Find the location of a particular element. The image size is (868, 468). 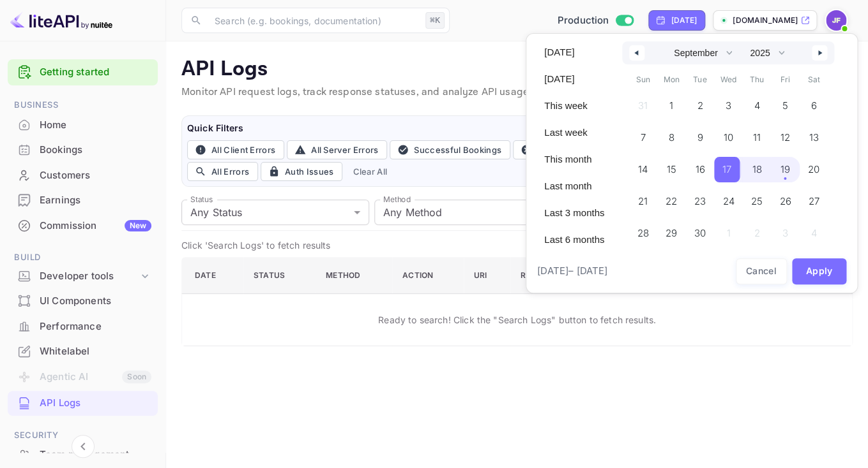

button: 3 is located at coordinates (728, 103).